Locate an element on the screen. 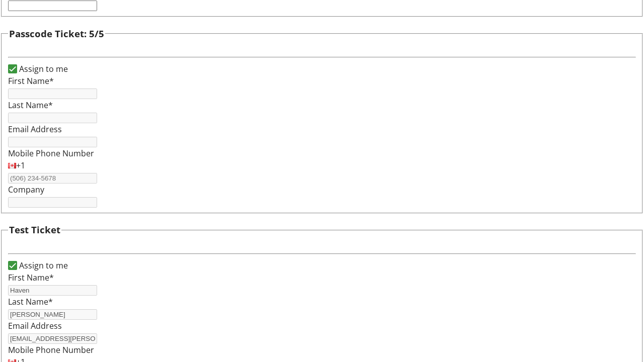 The width and height of the screenshot is (644, 362). h3: Test Ticket is located at coordinates (35, 230).